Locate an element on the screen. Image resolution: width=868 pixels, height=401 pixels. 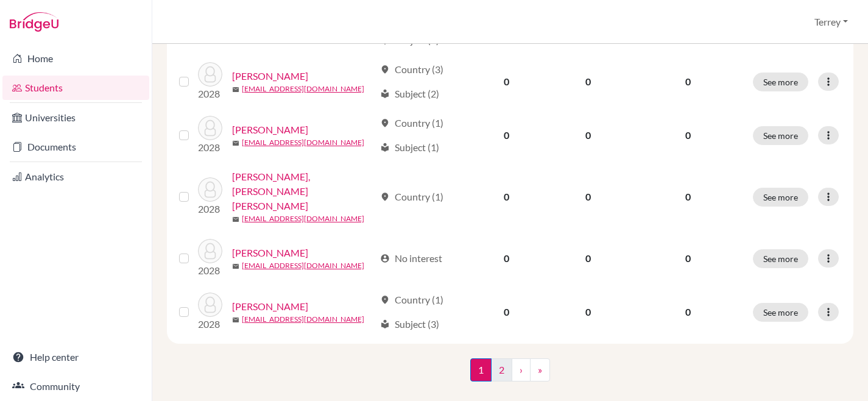
a: 2 is located at coordinates (501, 370).